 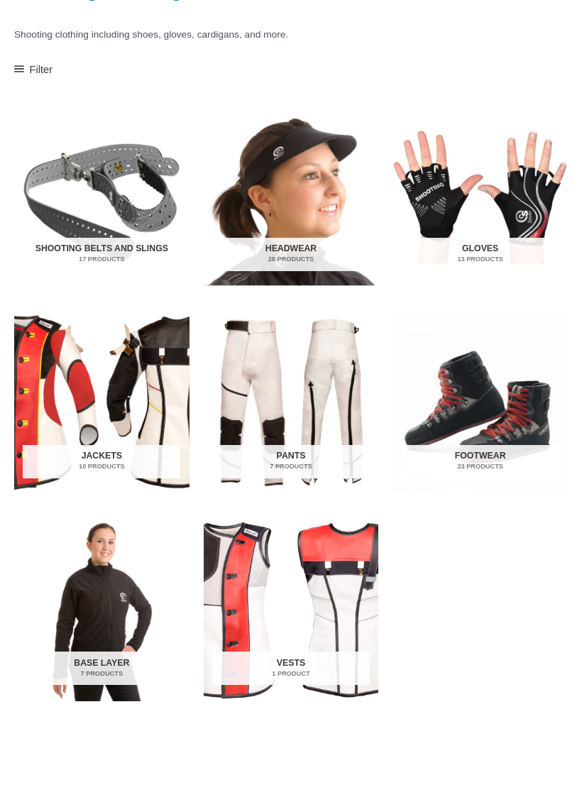 What do you see at coordinates (291, 610) in the screenshot?
I see `a: Visit product category Vests` at bounding box center [291, 610].